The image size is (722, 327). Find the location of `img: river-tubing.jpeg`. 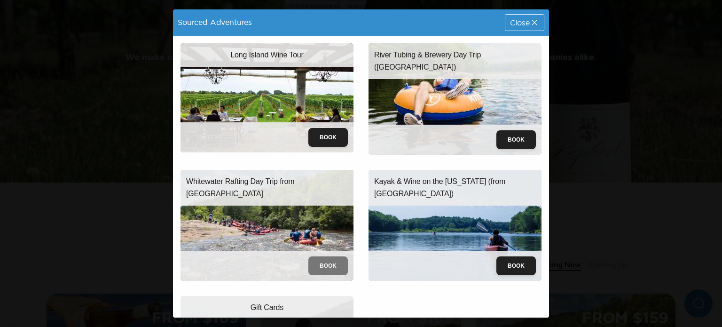

img: river-tubing.jpeg is located at coordinates (455, 99).